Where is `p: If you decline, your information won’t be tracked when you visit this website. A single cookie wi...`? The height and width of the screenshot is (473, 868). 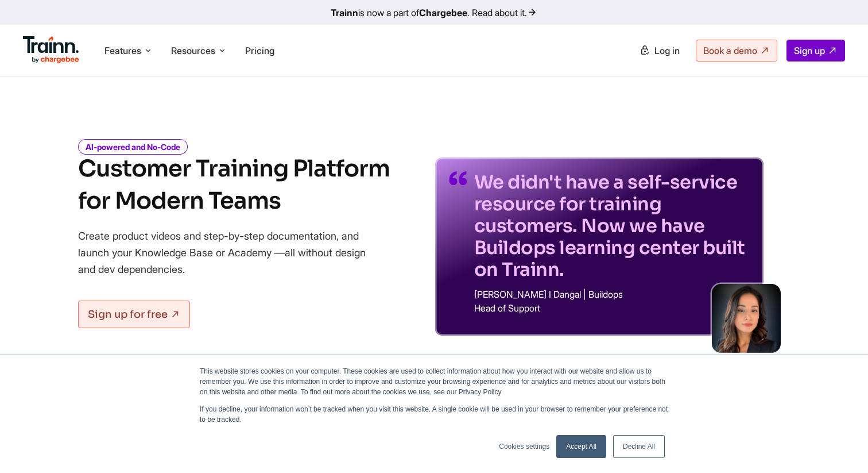
p: If you decline, your information won’t be tracked when you visit this website. A single cookie wi... is located at coordinates (434, 415).